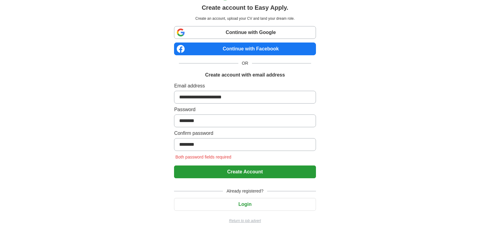 The height and width of the screenshot is (225, 490). Describe the element at coordinates (245, 8) in the screenshot. I see `h1: Create account to Easy Apply.` at that location.